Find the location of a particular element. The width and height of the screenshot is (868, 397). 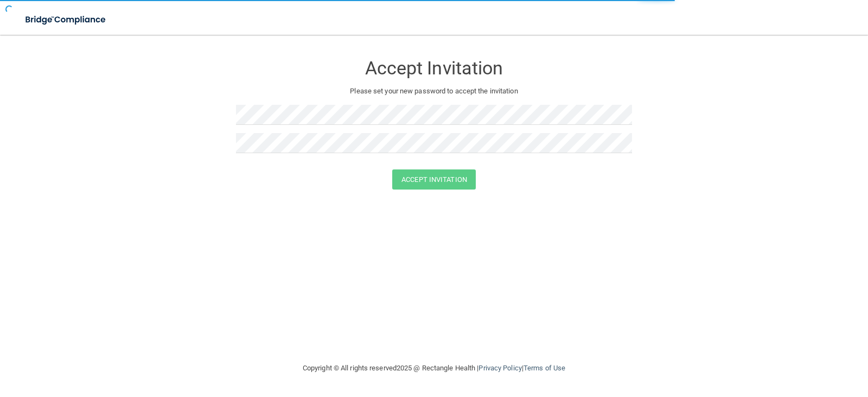

button: Accept Invitation is located at coordinates (434, 179).